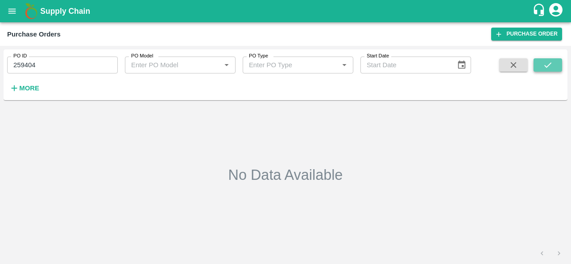 The image size is (571, 264). Describe the element at coordinates (20, 56) in the screenshot. I see `label: PO ID` at that location.